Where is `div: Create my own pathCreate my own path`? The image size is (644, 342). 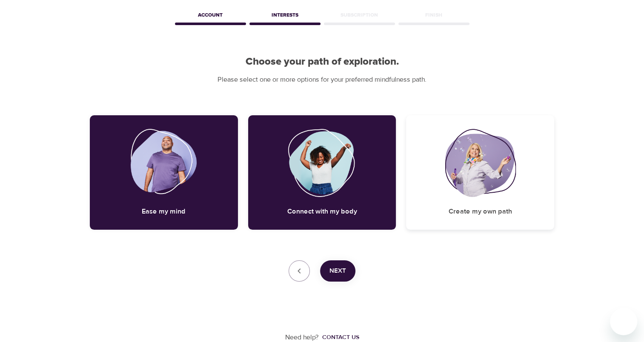
div: Create my own pathCreate my own path is located at coordinates (480, 172).